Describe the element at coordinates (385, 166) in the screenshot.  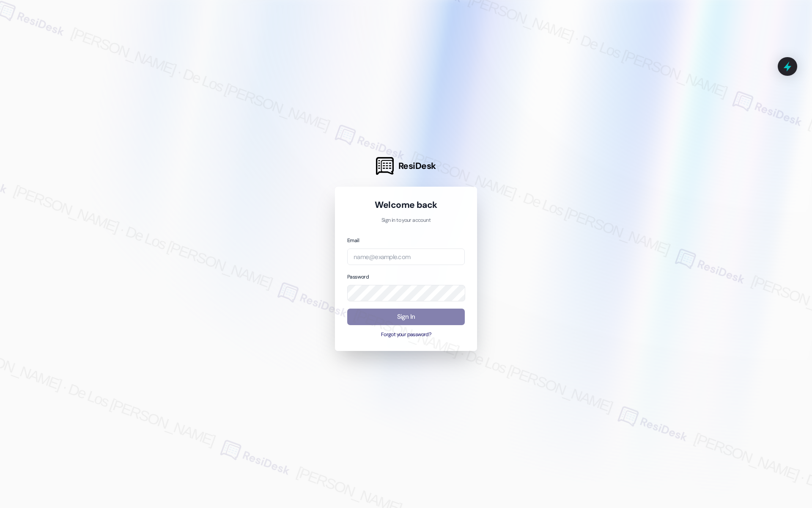
I see `img: ResiDesk Logo` at that location.